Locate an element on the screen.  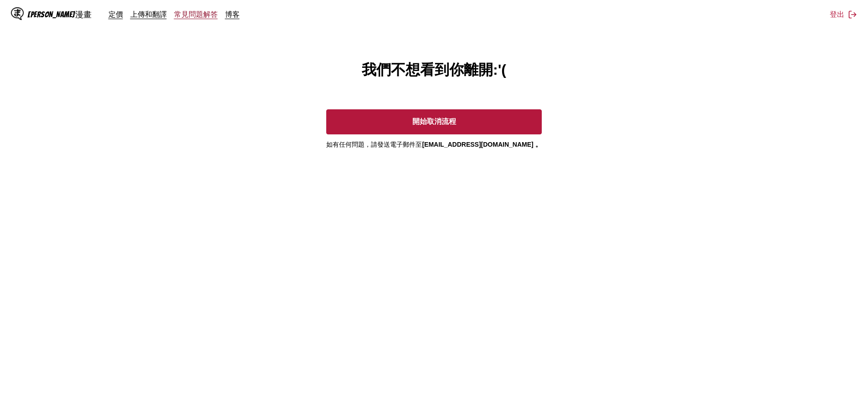
font: 常見問題解答 is located at coordinates (196, 14).